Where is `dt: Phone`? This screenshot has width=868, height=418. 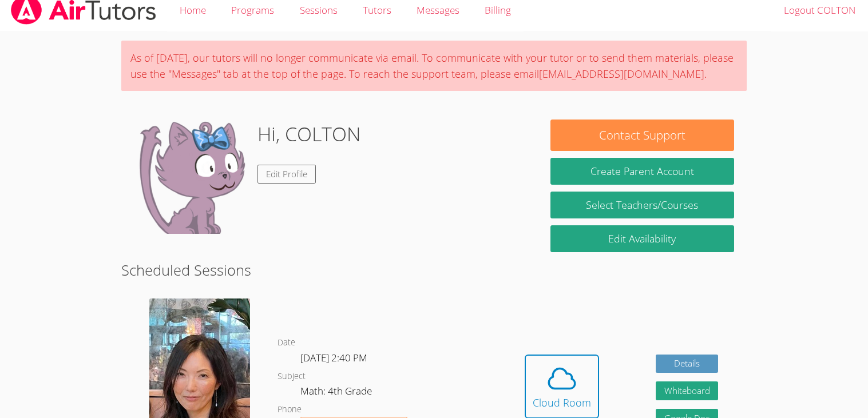
dt: Phone is located at coordinates (290, 410).